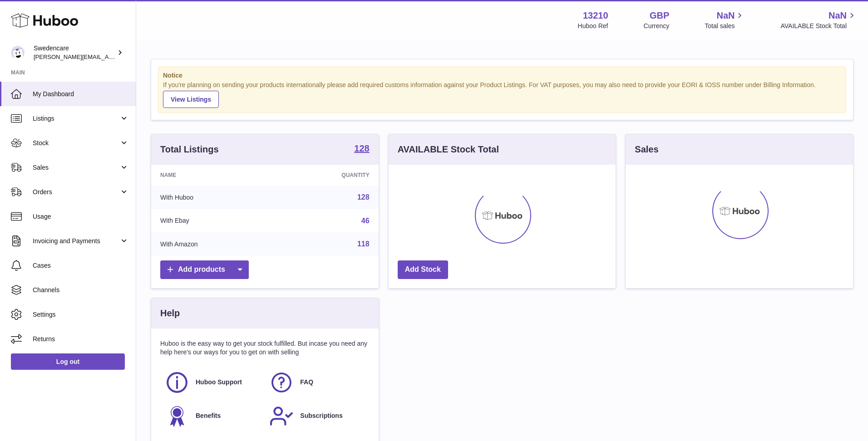 This screenshot has height=441, width=868. I want to click on span: Subscriptions, so click(322, 416).